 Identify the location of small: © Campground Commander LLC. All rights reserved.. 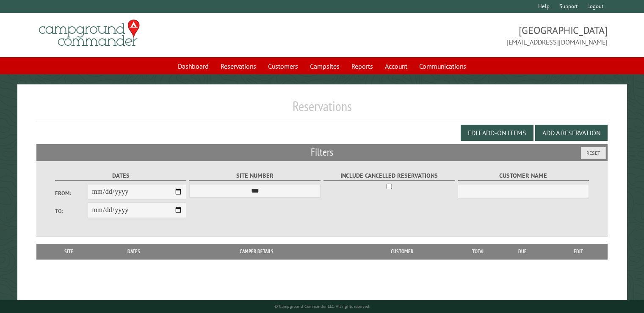
(322, 306).